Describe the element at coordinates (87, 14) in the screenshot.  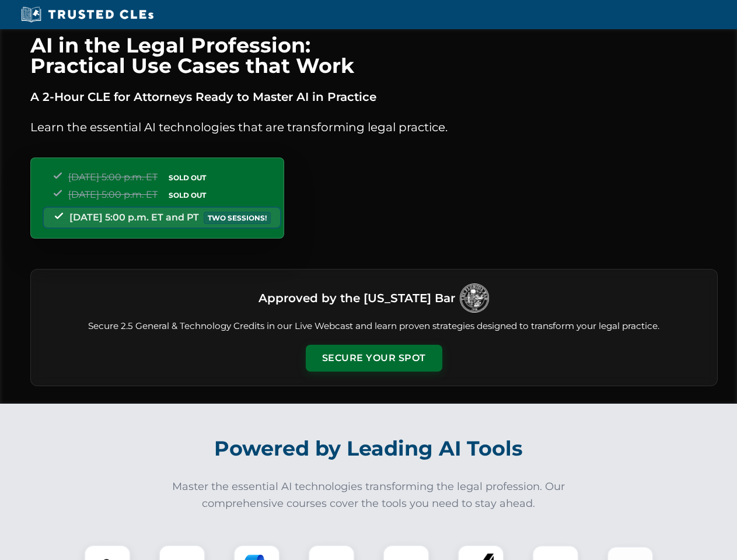
I see `img: Trusted CLEs` at that location.